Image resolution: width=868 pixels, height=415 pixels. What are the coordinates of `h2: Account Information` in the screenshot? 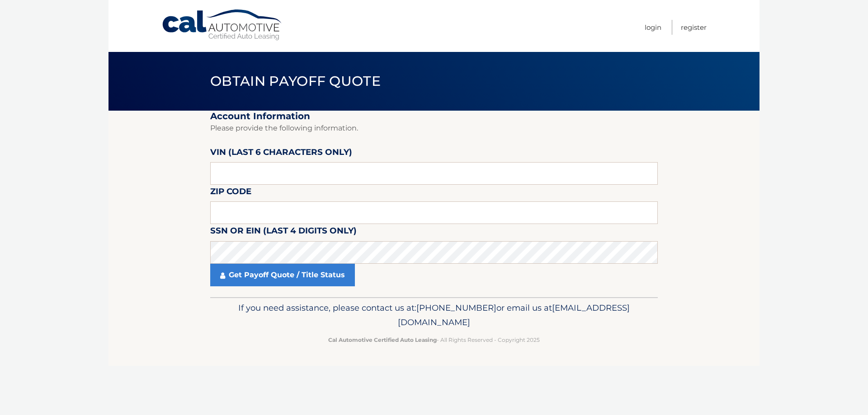 It's located at (434, 116).